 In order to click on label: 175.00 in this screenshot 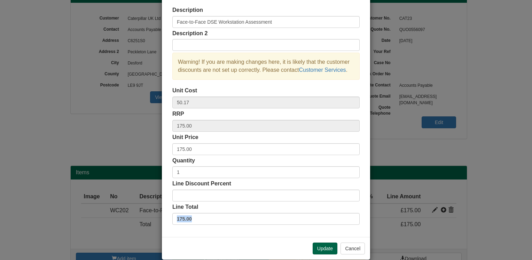, I will do `click(266, 219)`.